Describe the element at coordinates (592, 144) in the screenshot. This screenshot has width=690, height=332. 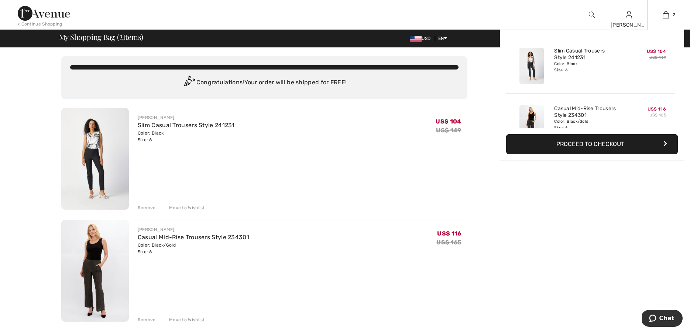
I see `button: Proceed to Checkout` at that location.